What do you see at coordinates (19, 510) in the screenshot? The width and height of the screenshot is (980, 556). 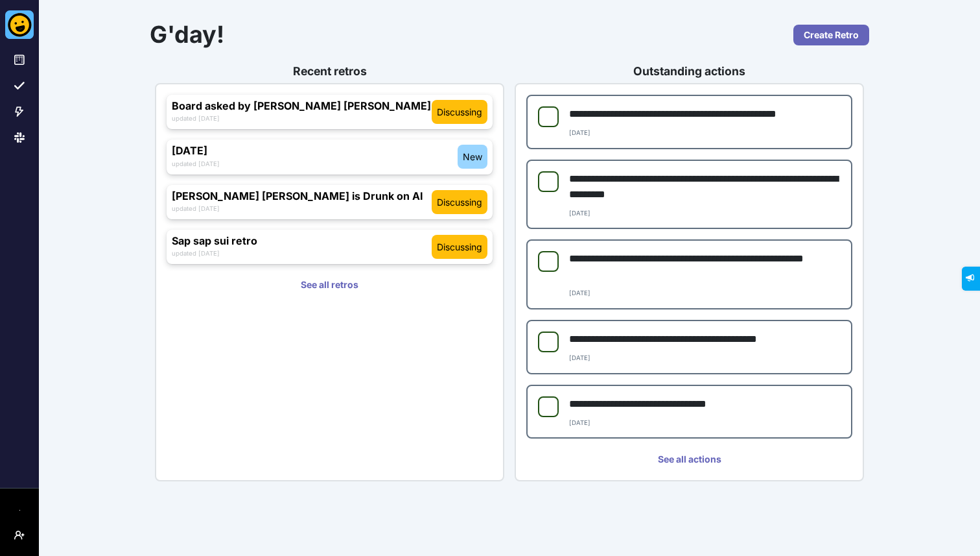 I see `img: Workspace` at bounding box center [19, 510].